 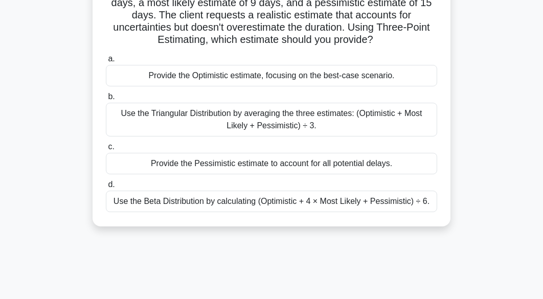 I want to click on div: Provide the Optimistic estimate, focusing on the best-case scenario., so click(x=272, y=76).